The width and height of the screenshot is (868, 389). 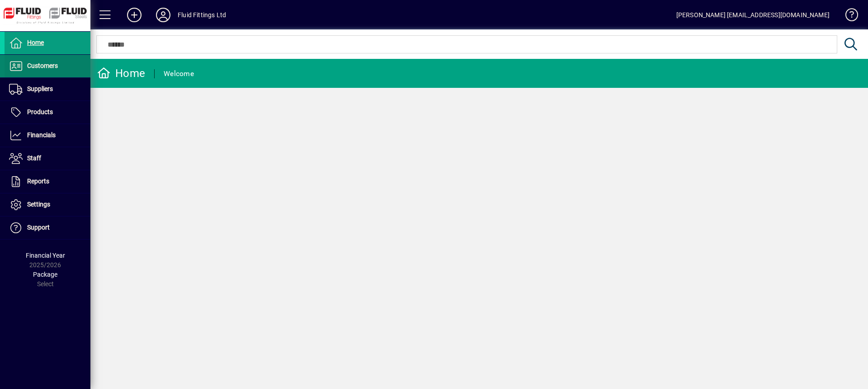 What do you see at coordinates (48, 181) in the screenshot?
I see `a: Reports` at bounding box center [48, 181].